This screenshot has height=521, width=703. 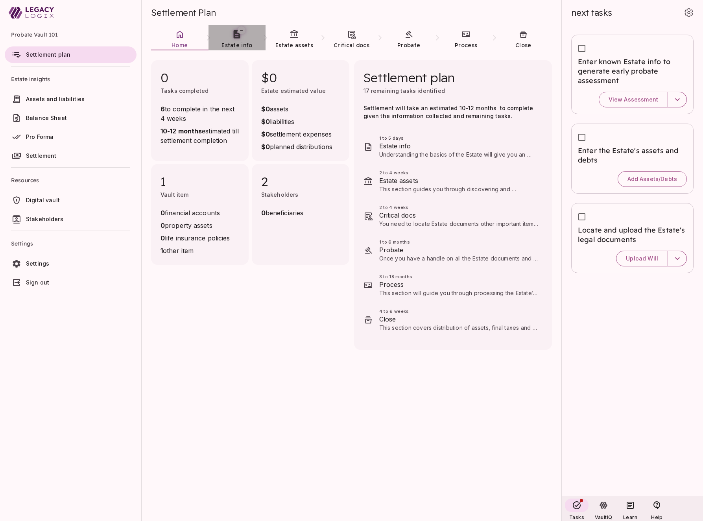 What do you see at coordinates (70, 156) in the screenshot?
I see `a: Settlement` at bounding box center [70, 156].